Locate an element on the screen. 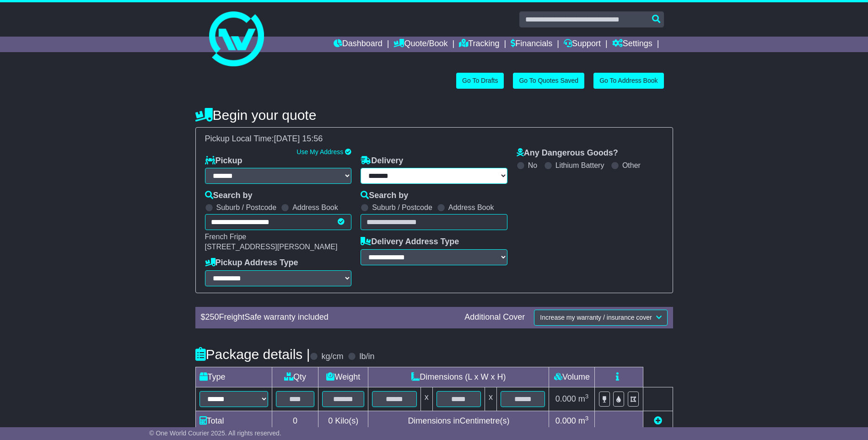  h4: Package details | is located at coordinates (253, 354).